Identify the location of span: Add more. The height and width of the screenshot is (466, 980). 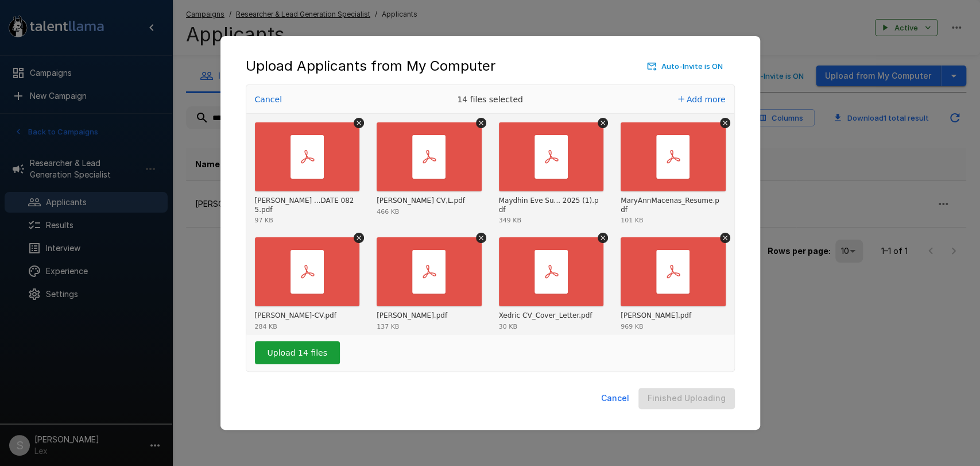
(707, 99).